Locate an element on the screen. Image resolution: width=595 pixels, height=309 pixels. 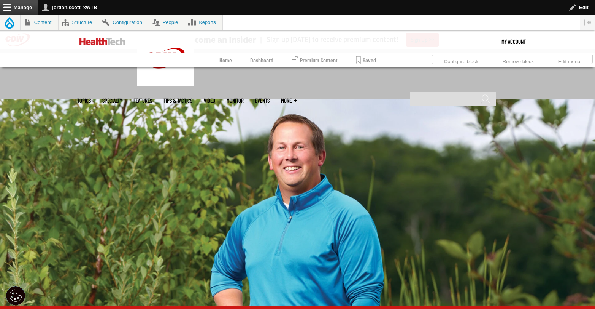
a: My Account is located at coordinates (514, 41).